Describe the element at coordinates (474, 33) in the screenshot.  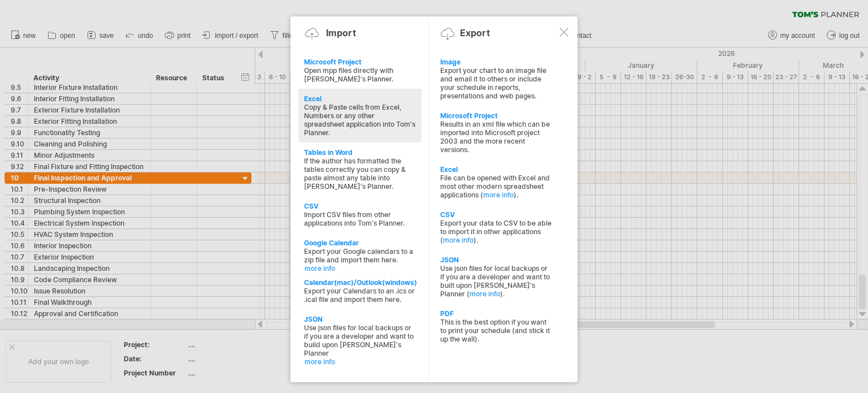
I see `div: Export` at that location.